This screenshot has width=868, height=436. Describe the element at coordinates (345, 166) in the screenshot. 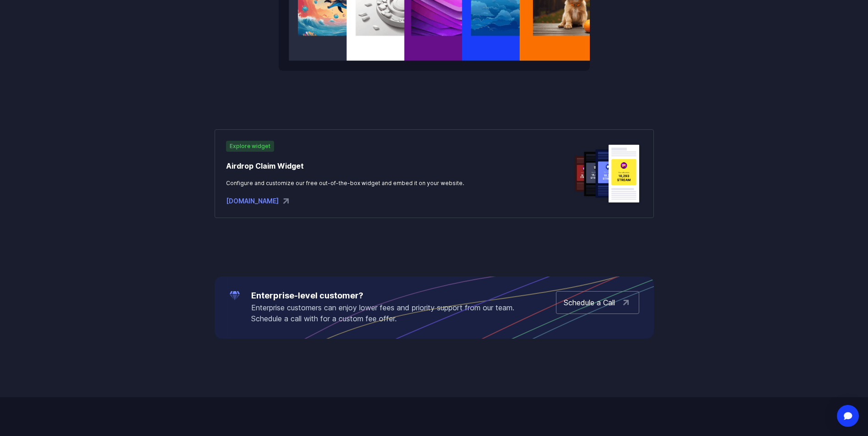

I see `div: Airdrop Claim Widget` at that location.